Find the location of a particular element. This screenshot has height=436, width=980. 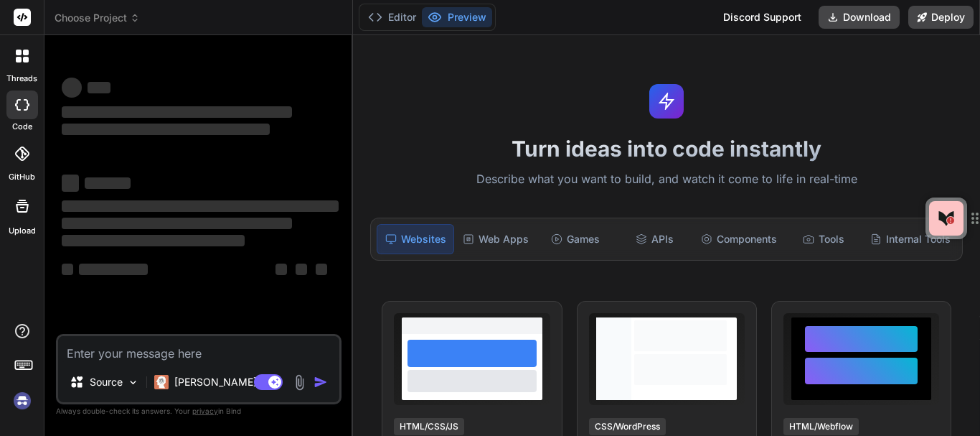

div: Tools is located at coordinates (824, 240).